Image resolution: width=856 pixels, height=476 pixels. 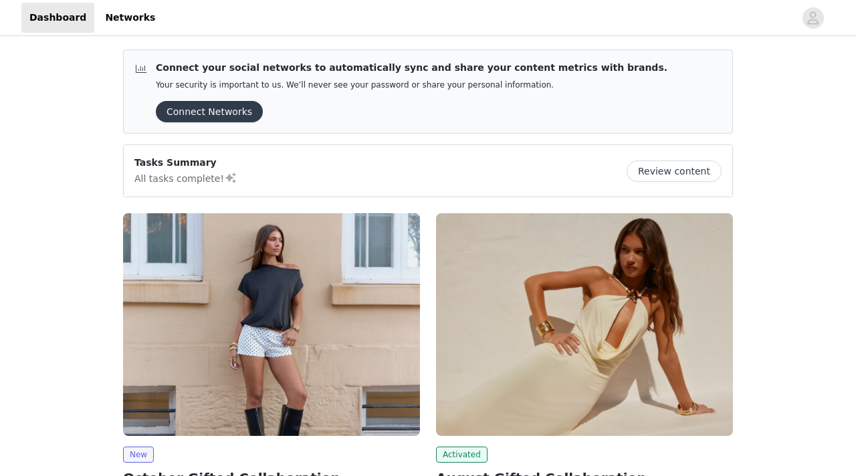 What do you see at coordinates (411, 68) in the screenshot?
I see `p: Connect your social networks to automatically sync and share your content metrics with brands.` at bounding box center [411, 68].